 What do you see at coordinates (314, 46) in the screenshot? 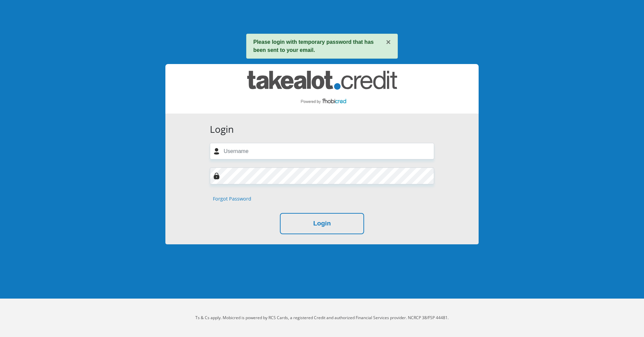
I see `strong: Please login with temporary password that has been sent to your email.` at bounding box center [314, 46].